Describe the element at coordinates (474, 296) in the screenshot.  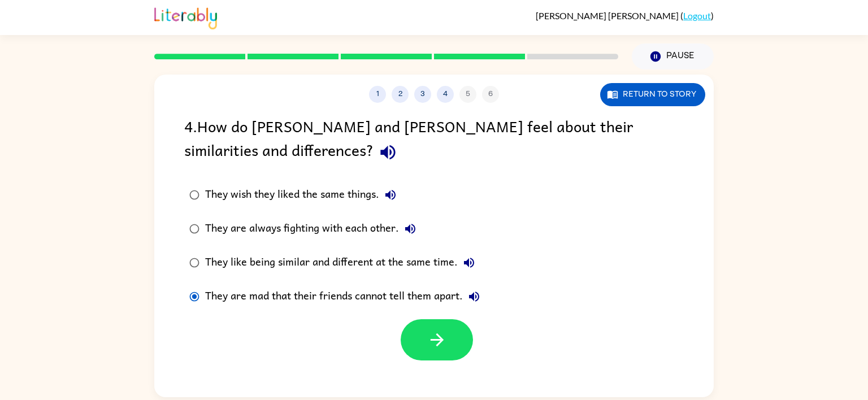
I see `button: They are mad that their friends cannot tell them apart.` at that location.